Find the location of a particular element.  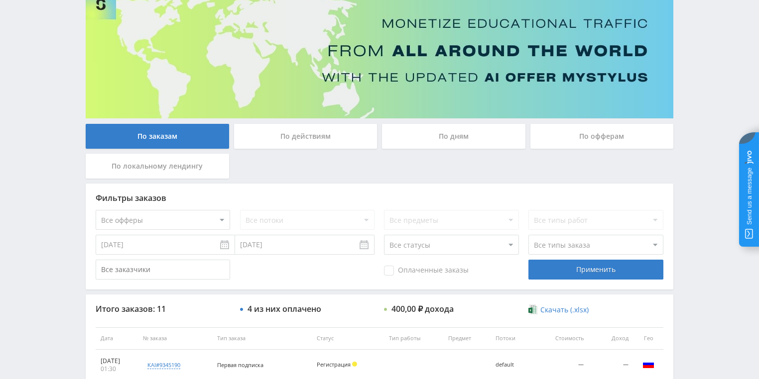

th: Стоимость is located at coordinates (561, 339).